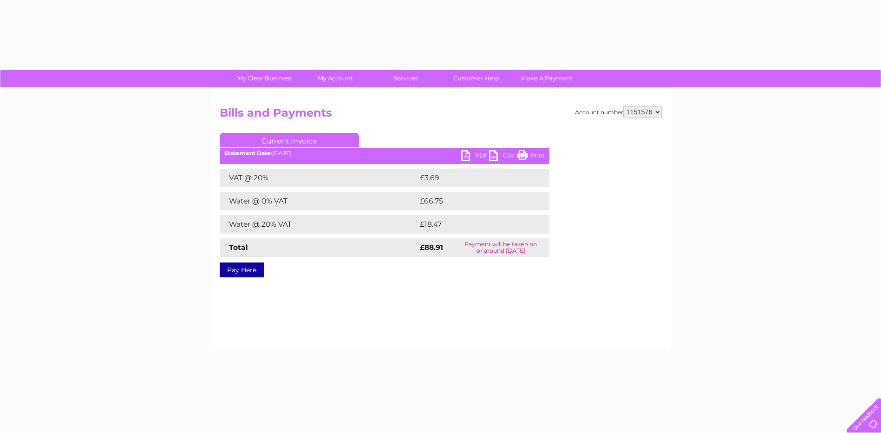 The width and height of the screenshot is (881, 433). I want to click on td: VAT @ 20%, so click(319, 178).